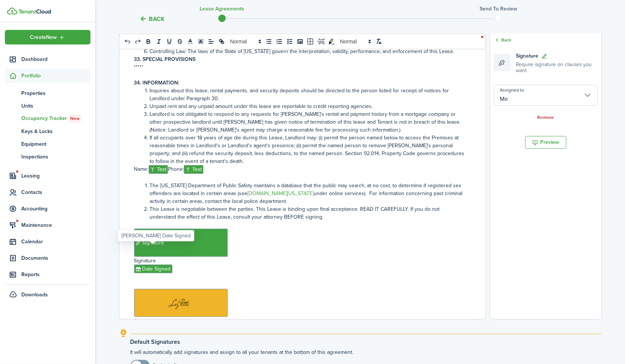 The image size is (625, 364). Describe the element at coordinates (157, 83) in the screenshot. I see `strong: 34. INFORMATION:` at that location.